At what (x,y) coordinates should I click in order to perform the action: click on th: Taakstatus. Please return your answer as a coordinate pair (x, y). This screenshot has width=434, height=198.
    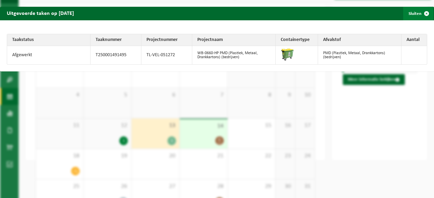
    Looking at the image, I should click on (49, 40).